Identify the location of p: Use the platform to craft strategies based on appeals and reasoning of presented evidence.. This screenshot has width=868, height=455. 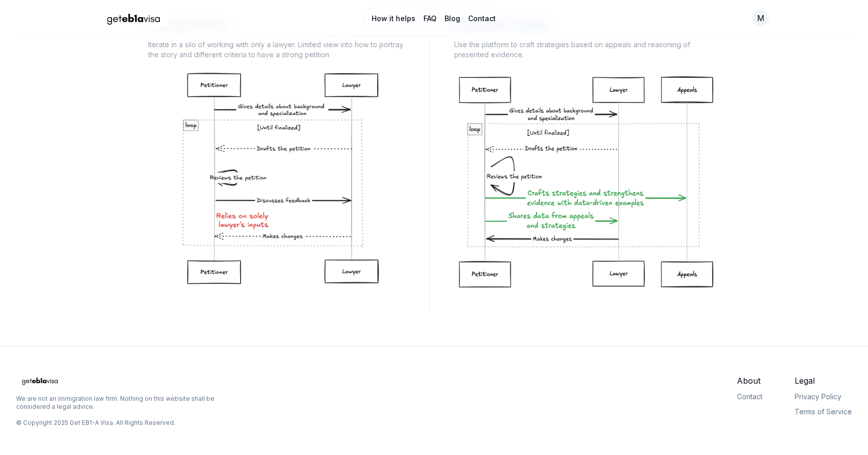
(587, 49).